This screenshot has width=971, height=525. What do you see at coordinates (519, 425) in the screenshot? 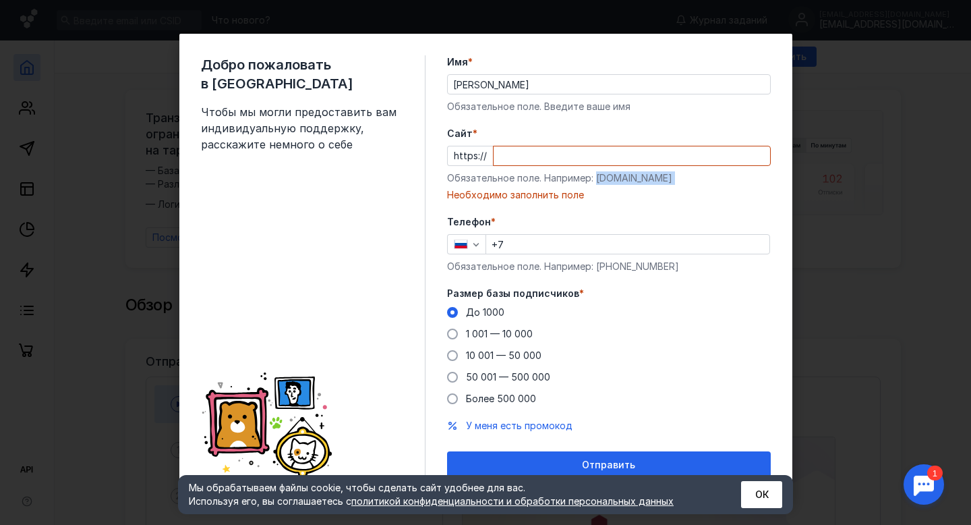
I see `button: У меня есть промокод` at bounding box center [519, 425].